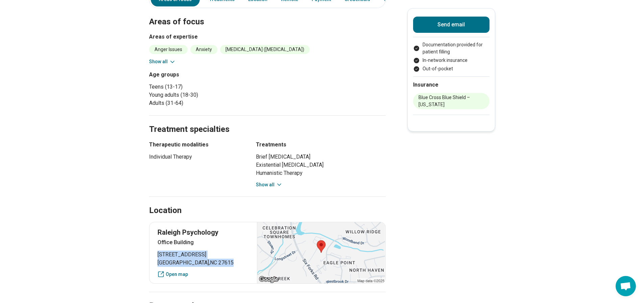 The height and width of the screenshot is (303, 644). I want to click on li: Teens (13-17), so click(207, 87).